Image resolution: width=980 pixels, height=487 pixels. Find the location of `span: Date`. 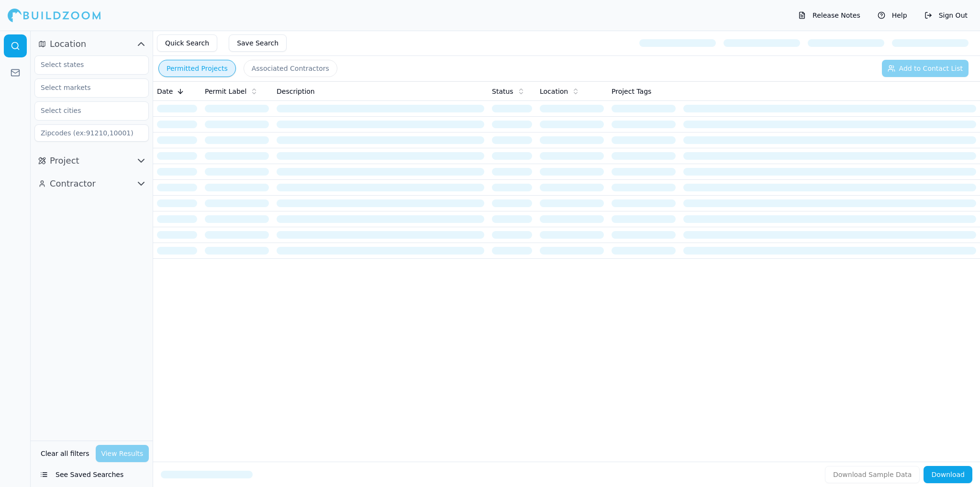

span: Date is located at coordinates (165, 91).